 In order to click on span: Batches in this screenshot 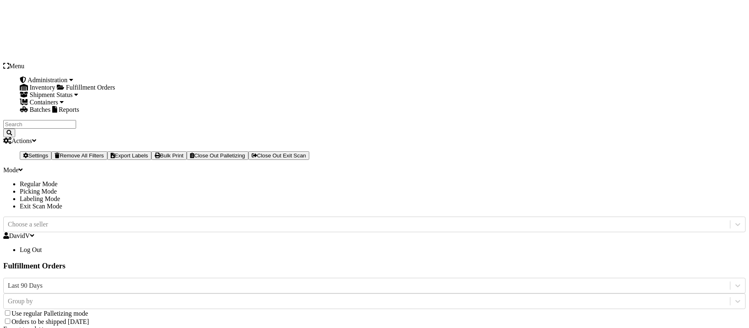, I will do `click(40, 109)`.